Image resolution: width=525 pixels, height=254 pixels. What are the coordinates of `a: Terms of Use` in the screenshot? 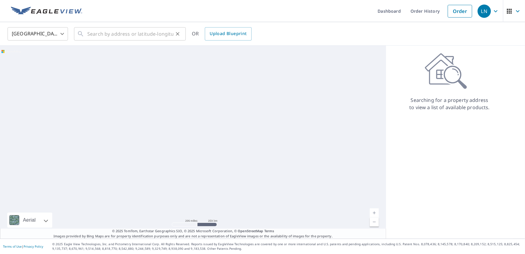 It's located at (12, 246).